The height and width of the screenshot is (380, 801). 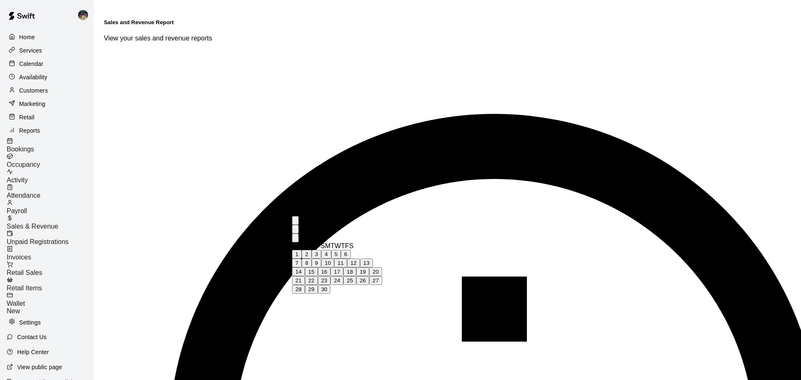 I want to click on button: 29, so click(x=311, y=289).